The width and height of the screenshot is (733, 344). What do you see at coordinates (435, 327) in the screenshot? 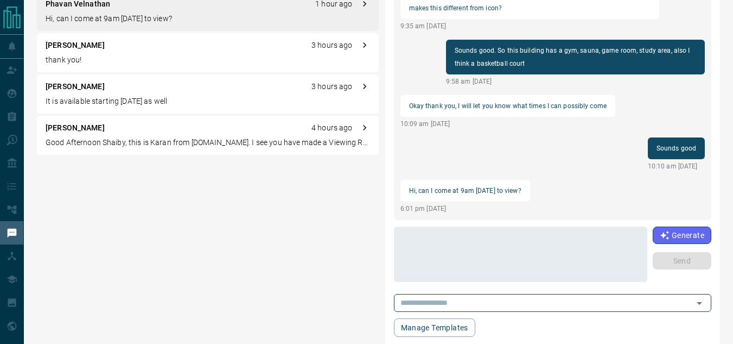
I see `button: Manage Templates` at bounding box center [435, 327].